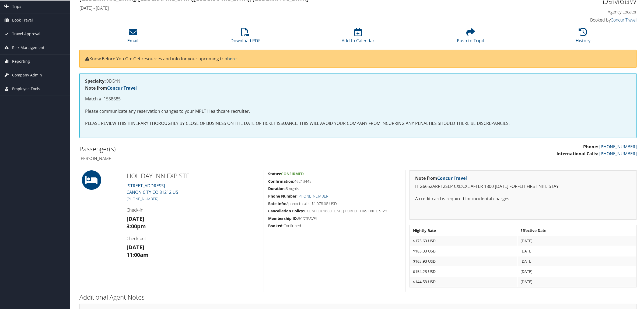  What do you see at coordinates (471, 37) in the screenshot?
I see `a: Push to Tripit` at bounding box center [471, 37].